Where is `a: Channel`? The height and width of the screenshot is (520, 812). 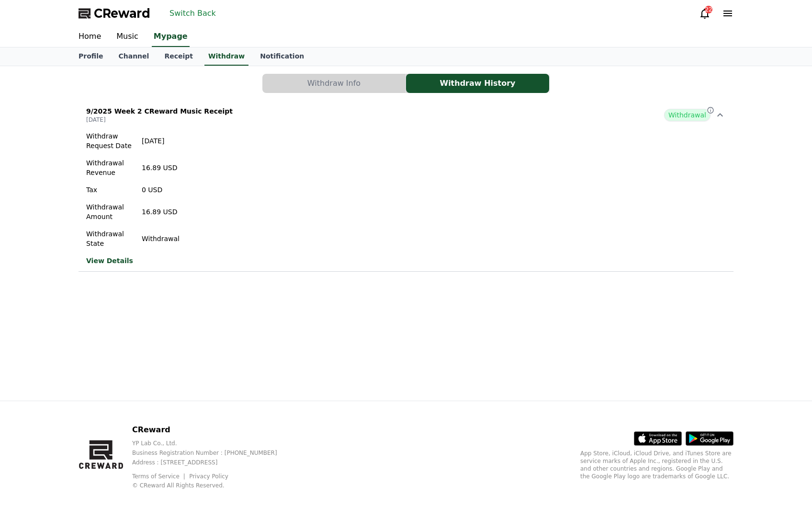 a: Channel is located at coordinates (134, 56).